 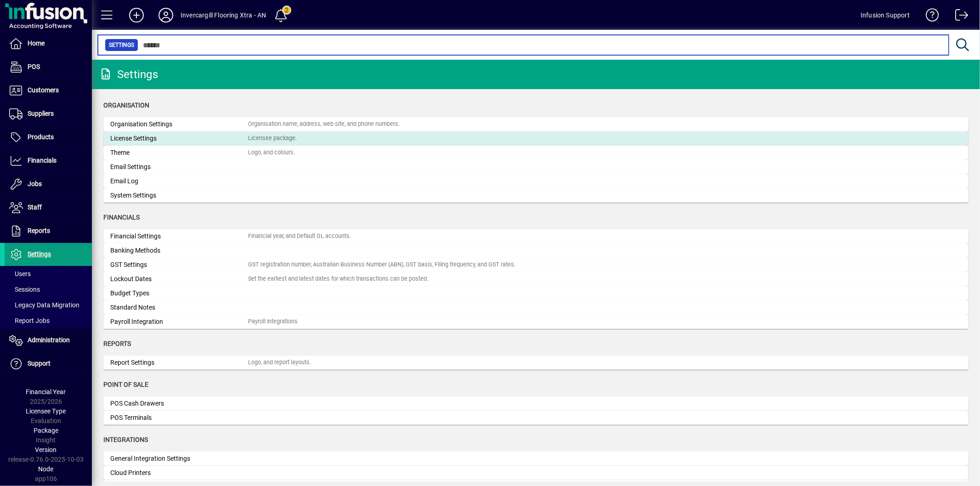 I want to click on a: Knowledge Base, so click(x=929, y=17).